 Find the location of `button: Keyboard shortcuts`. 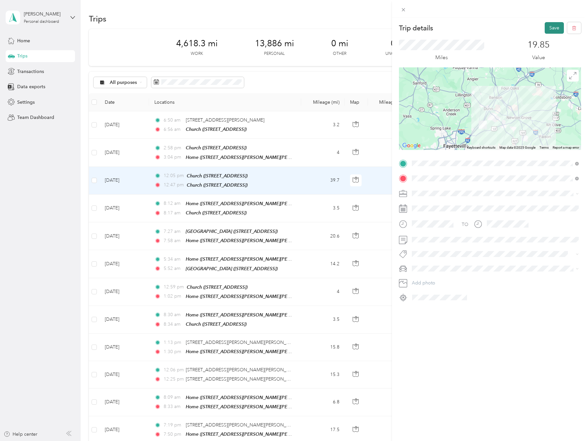

button: Keyboard shortcuts is located at coordinates (481, 148).